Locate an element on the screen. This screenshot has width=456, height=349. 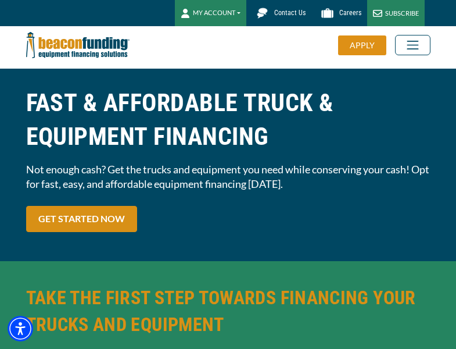
img: Beacon Funding chat is located at coordinates (262, 13).